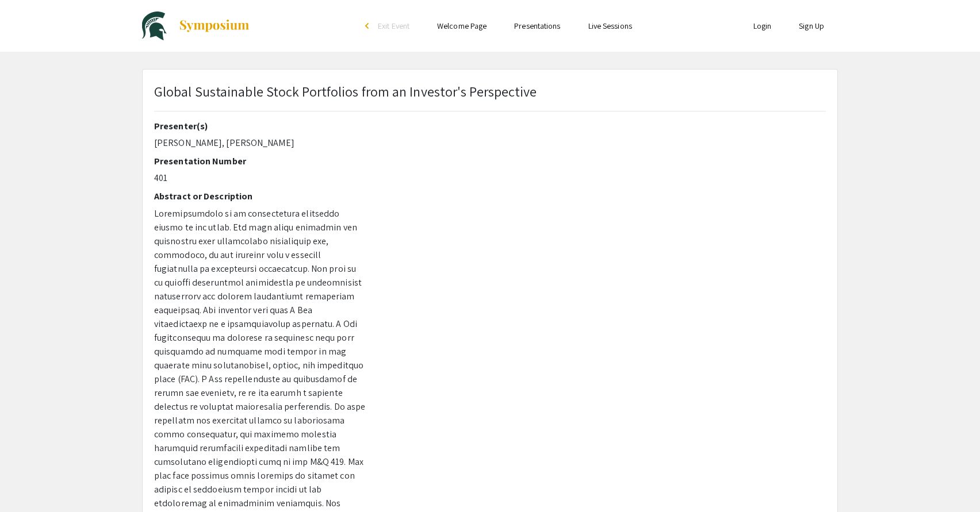  What do you see at coordinates (393, 26) in the screenshot?
I see `span: Exit Event` at bounding box center [393, 26].